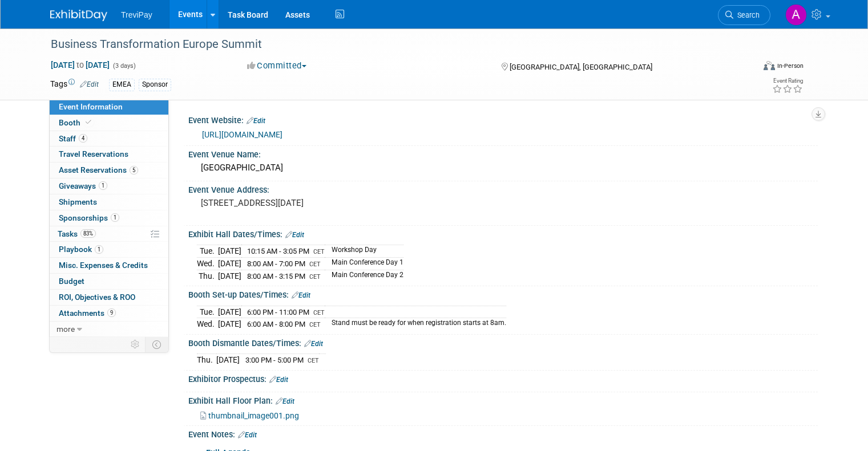 The height and width of the screenshot is (451, 868). I want to click on div: Event Venue Address:, so click(503, 188).